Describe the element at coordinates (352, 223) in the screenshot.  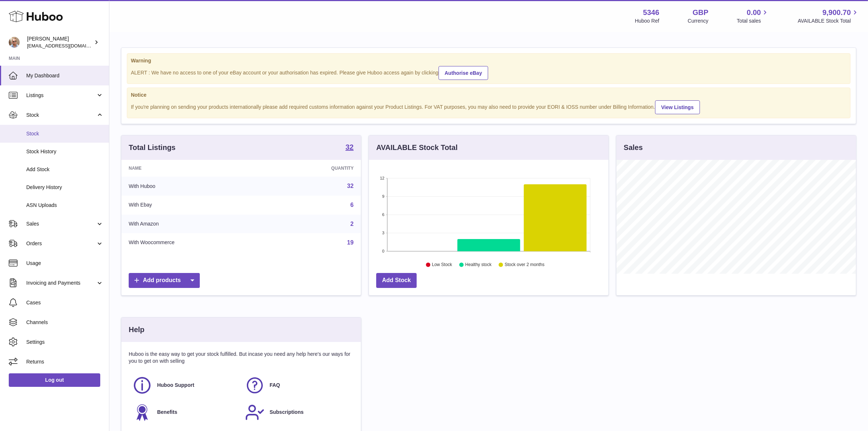
I see `a: 2` at that location.